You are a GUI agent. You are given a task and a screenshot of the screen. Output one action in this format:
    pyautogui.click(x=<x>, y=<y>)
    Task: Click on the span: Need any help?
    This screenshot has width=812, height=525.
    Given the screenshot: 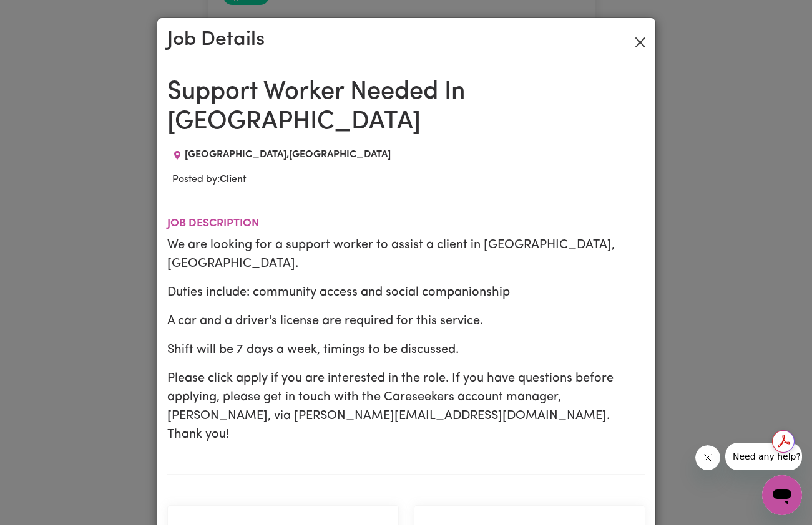 What is the action you would take?
    pyautogui.click(x=41, y=14)
    